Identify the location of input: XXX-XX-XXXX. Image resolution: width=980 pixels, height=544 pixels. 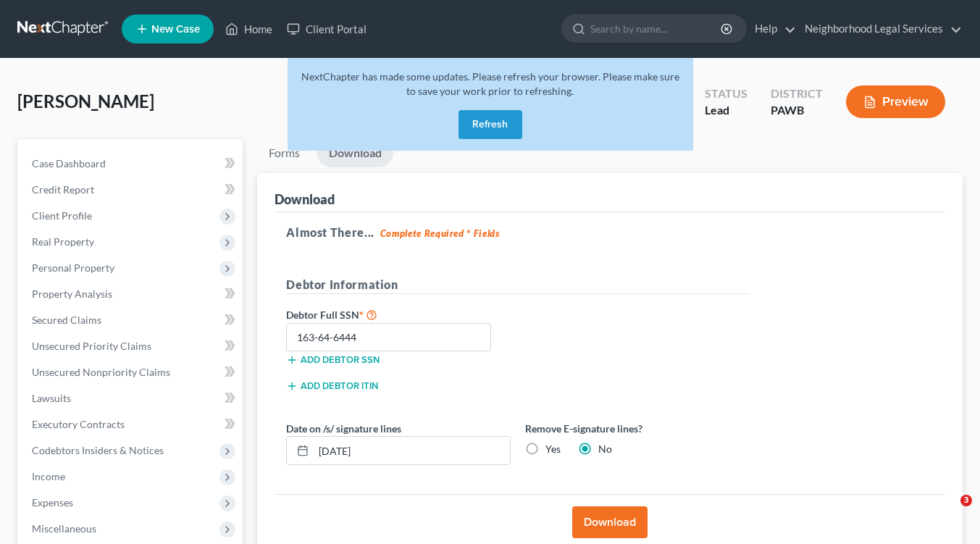
(388, 338).